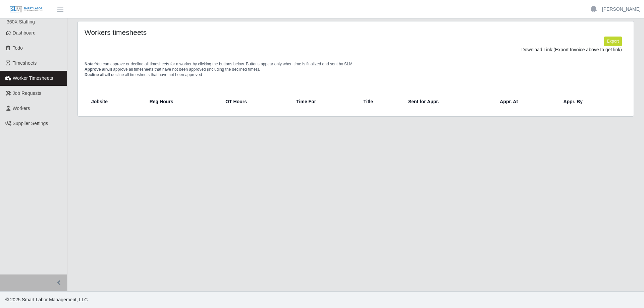 The height and width of the screenshot is (308, 644). Describe the element at coordinates (25, 63) in the screenshot. I see `span: Timesheets` at that location.